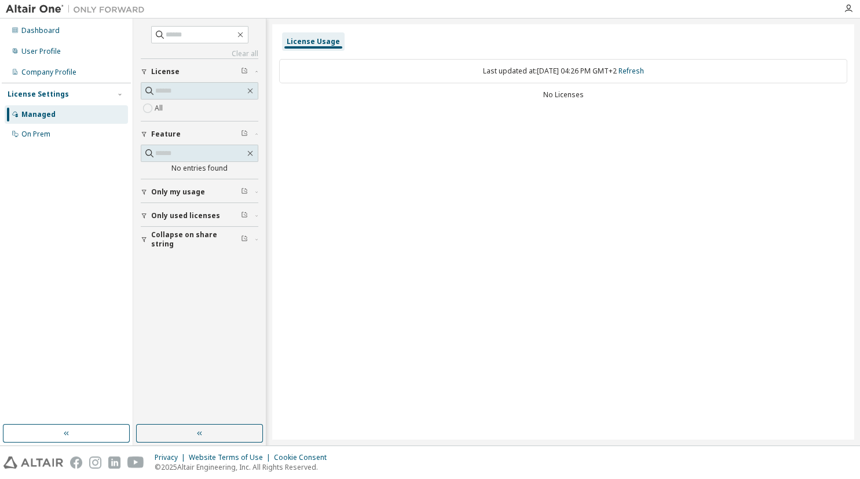 This screenshot has height=479, width=860. What do you see at coordinates (171, 458) in the screenshot?
I see `div: Privacy` at bounding box center [171, 458].